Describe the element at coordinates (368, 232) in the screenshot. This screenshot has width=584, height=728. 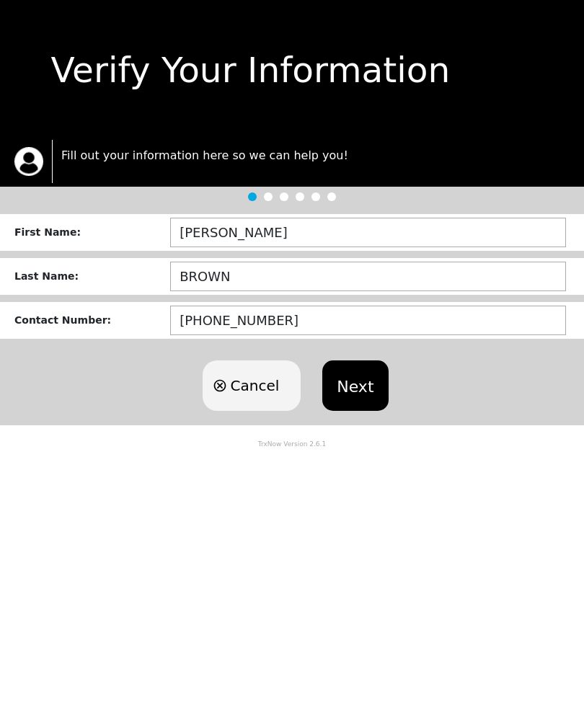
I see `input: ex: JOHN` at that location.